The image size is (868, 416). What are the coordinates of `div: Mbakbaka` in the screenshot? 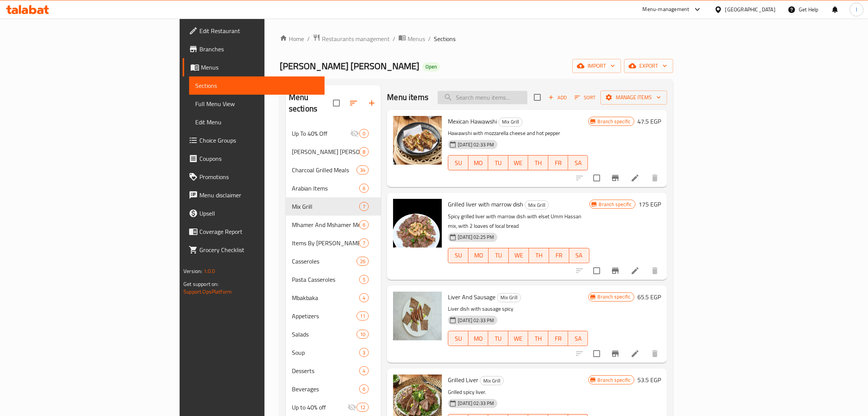 It's located at (325, 298).